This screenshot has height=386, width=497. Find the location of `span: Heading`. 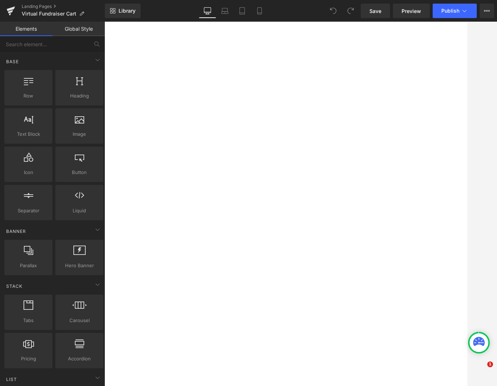

span: Heading is located at coordinates (79, 96).